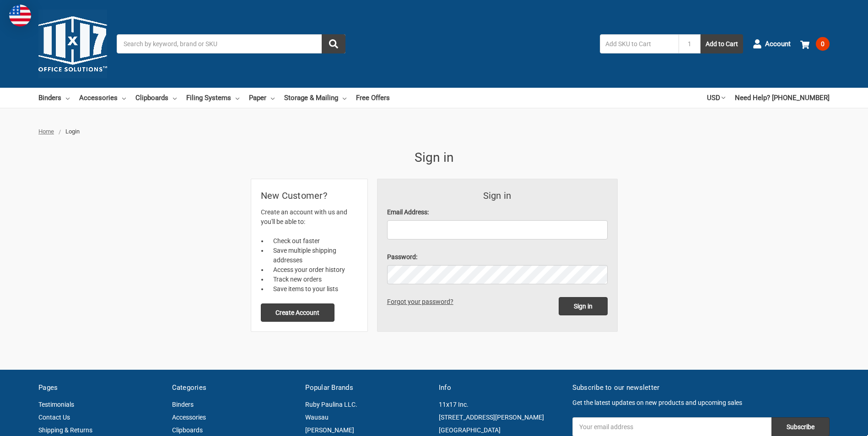  Describe the element at coordinates (721, 44) in the screenshot. I see `button: Add to Cart` at that location.